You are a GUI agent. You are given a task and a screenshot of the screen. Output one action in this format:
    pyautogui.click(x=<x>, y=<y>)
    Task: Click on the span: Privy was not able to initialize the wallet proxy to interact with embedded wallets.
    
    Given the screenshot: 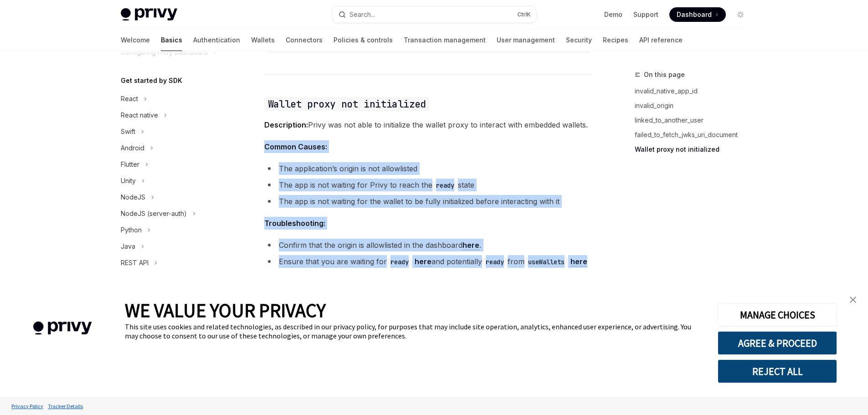 What is the action you would take?
    pyautogui.click(x=428, y=124)
    